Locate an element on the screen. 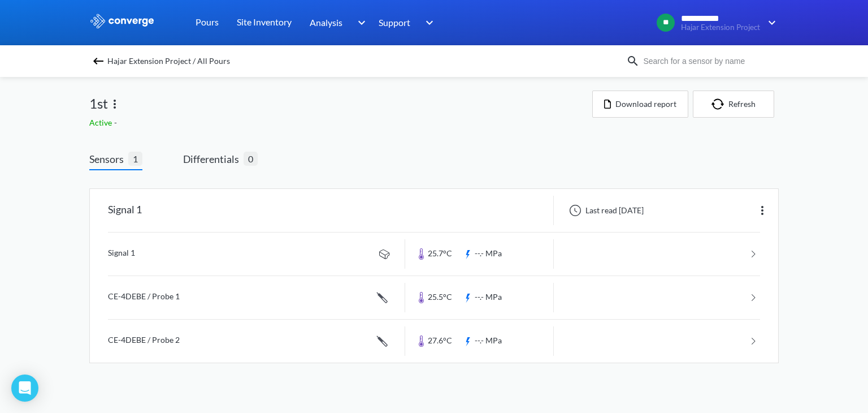 Image resolution: width=868 pixels, height=413 pixels. img: icon-search.svg is located at coordinates (633, 61).